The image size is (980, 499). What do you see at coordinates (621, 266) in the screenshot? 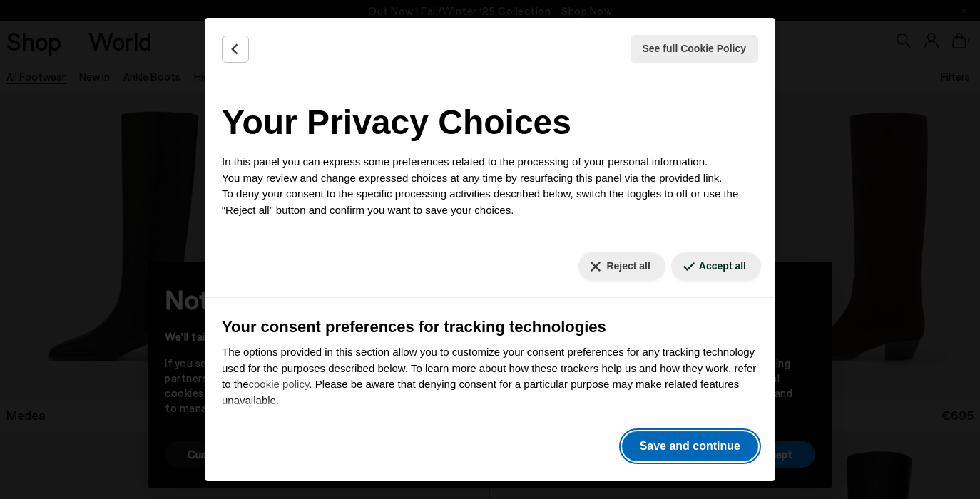
I see `button: Reject all` at bounding box center [621, 266].